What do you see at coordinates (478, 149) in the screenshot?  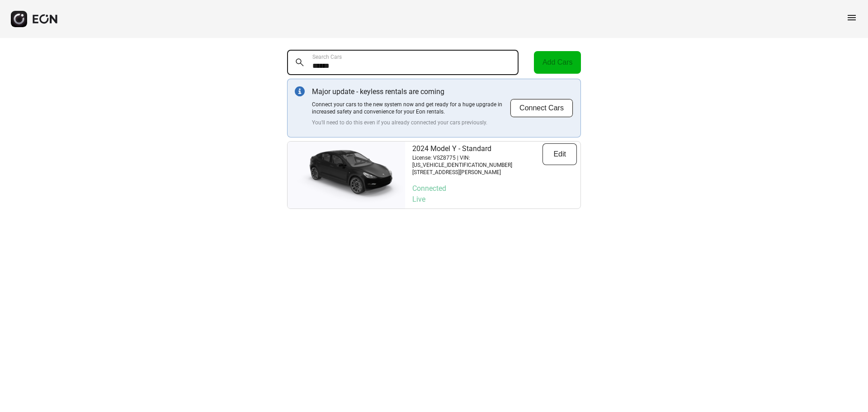 I see `p: 2024 Model Y - Standard` at bounding box center [478, 149].